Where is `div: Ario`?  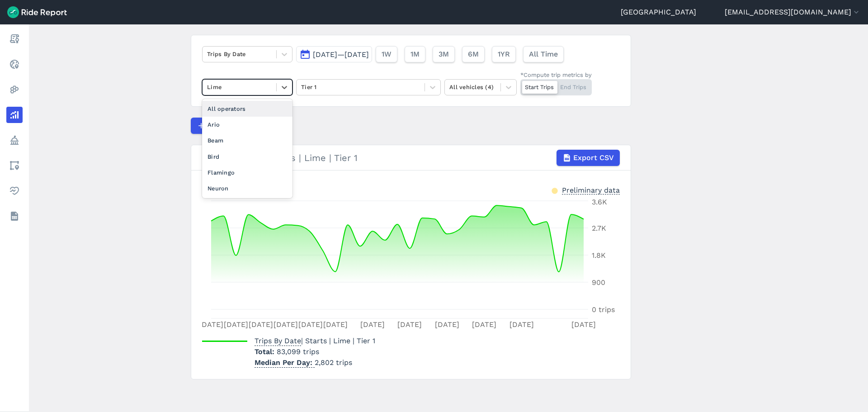 div: Ario is located at coordinates (247, 125).